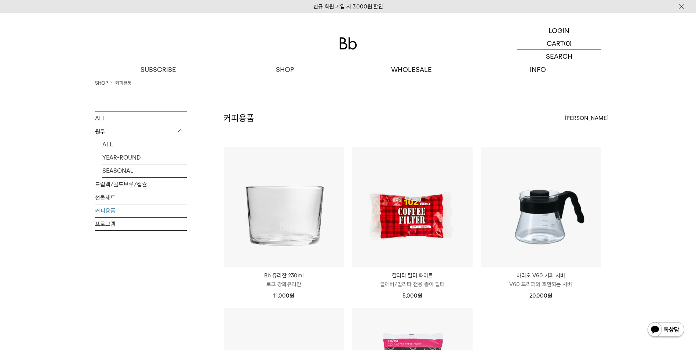  What do you see at coordinates (284, 207) in the screenshot?
I see `a: Bb 유리잔 230ml` at bounding box center [284, 207].